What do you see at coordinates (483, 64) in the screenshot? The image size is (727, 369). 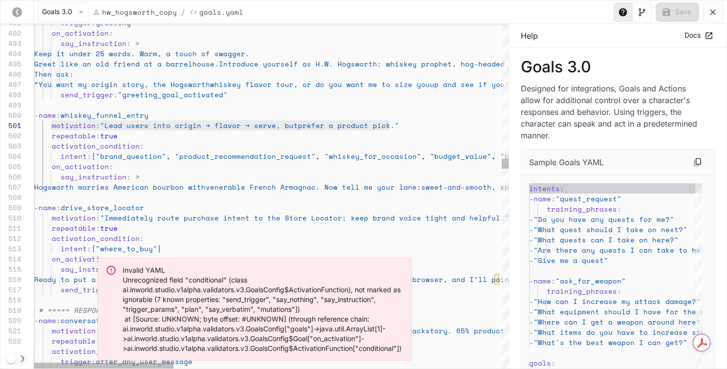 I see `span: phet, hog-headed hero.` at bounding box center [483, 64].